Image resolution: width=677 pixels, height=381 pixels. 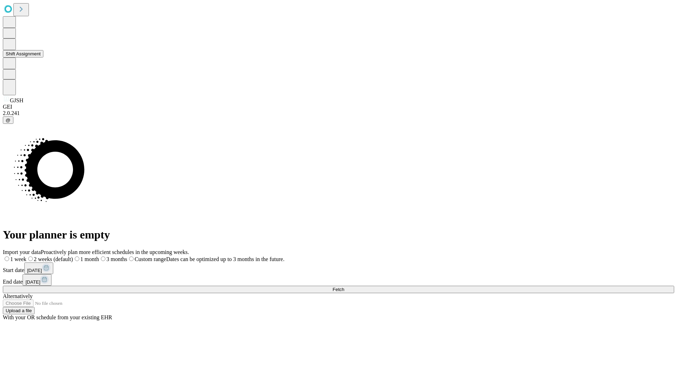 I want to click on span: Import your data, so click(x=22, y=252).